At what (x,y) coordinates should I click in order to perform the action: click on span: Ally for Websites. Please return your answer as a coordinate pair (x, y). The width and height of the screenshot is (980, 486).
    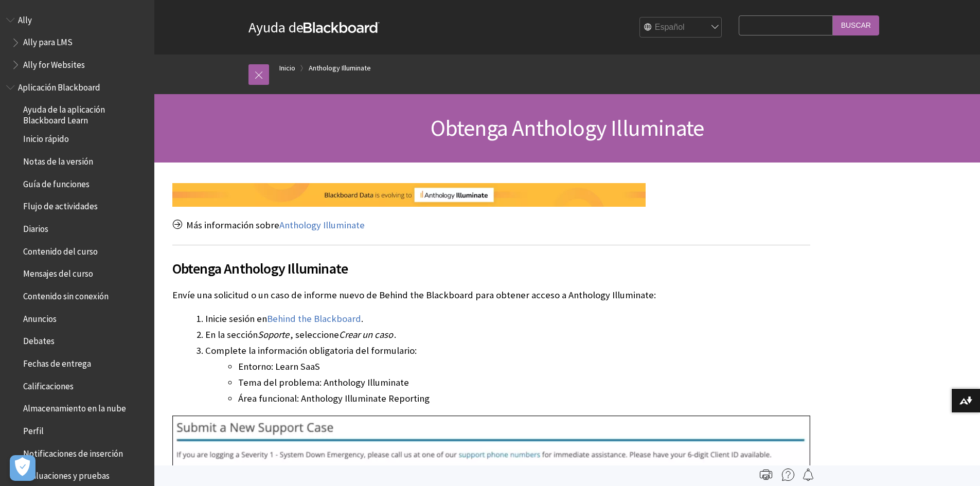
    Looking at the image, I should click on (54, 63).